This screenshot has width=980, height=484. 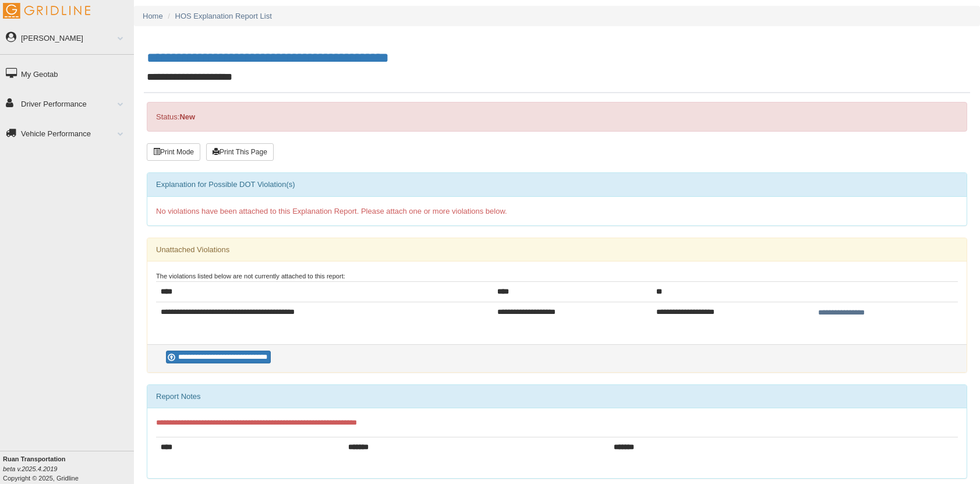 What do you see at coordinates (174, 152) in the screenshot?
I see `button: Print Mode` at bounding box center [174, 152].